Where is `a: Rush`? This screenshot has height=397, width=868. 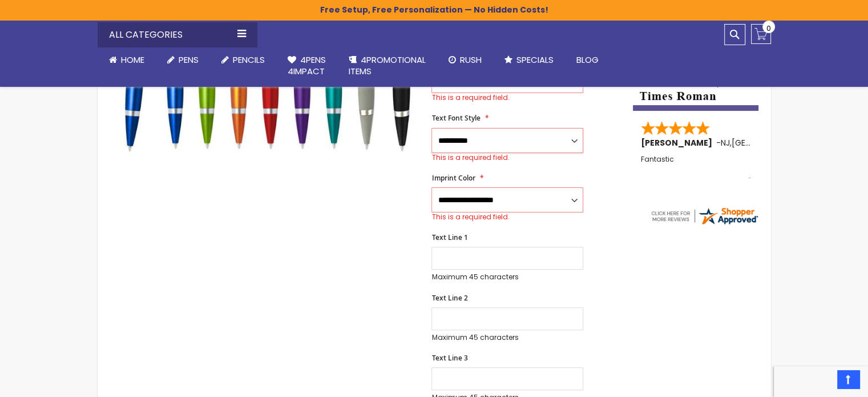 a: Rush is located at coordinates (465, 60).